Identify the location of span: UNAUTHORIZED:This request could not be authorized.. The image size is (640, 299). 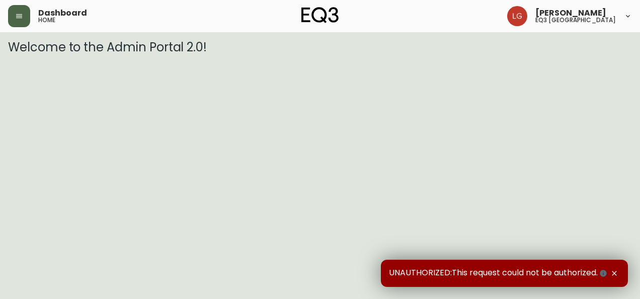
(498, 273).